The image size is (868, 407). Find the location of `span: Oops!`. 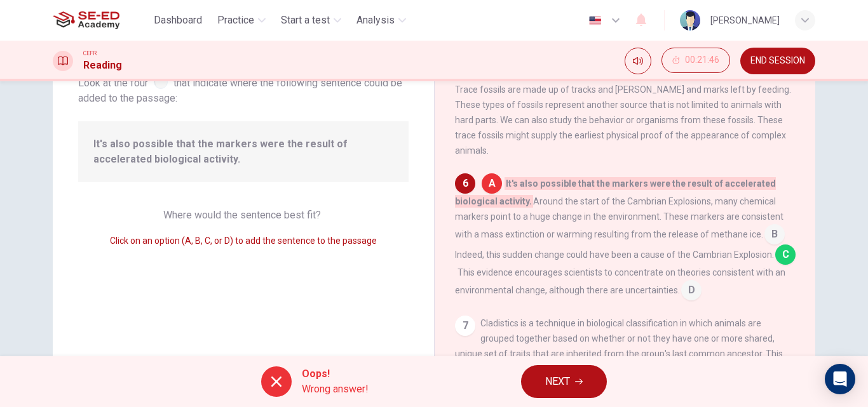

span: Oops! is located at coordinates (335, 374).